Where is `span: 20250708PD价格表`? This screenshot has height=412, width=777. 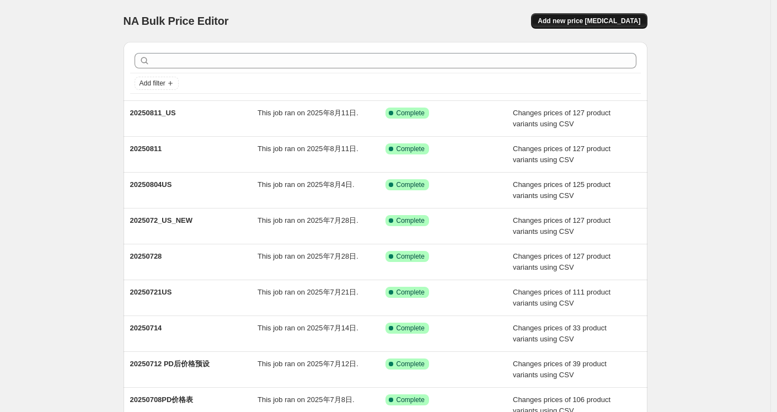 span: 20250708PD价格表 is located at coordinates (162, 399).